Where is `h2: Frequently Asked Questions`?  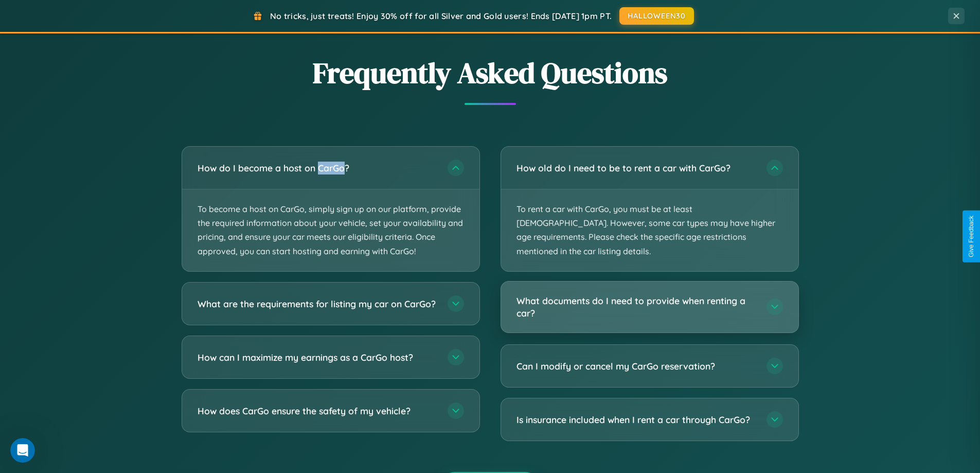
h2: Frequently Asked Questions is located at coordinates (490, 73).